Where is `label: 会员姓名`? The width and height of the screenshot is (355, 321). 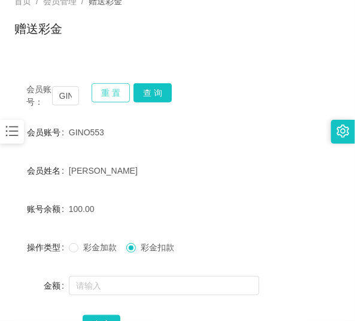 label: 会员姓名 is located at coordinates (48, 170).